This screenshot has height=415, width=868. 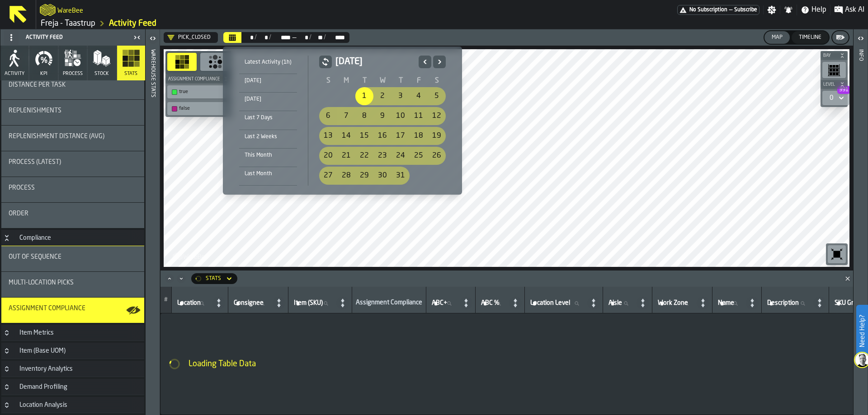 What do you see at coordinates (364, 96) in the screenshot?
I see `div: Selected Range: Tuesday, July 1 to Wednesday, September 24, 2025, Tuesday, July 1, 2025 selected` at bounding box center [364, 96].